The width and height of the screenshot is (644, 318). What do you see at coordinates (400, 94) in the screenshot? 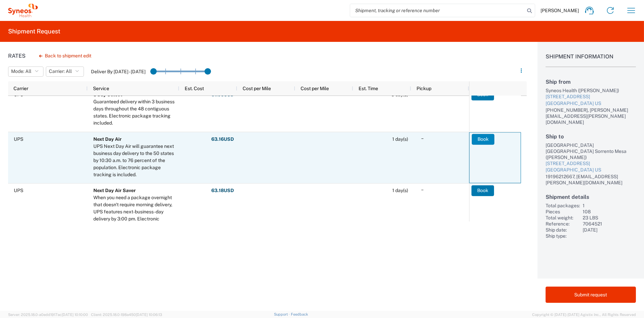
I see `span: 3 day(s)` at bounding box center [400, 94].